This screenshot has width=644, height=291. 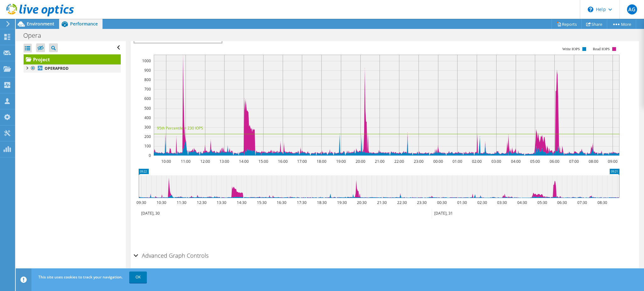 I want to click on text: 1000, so click(x=147, y=61).